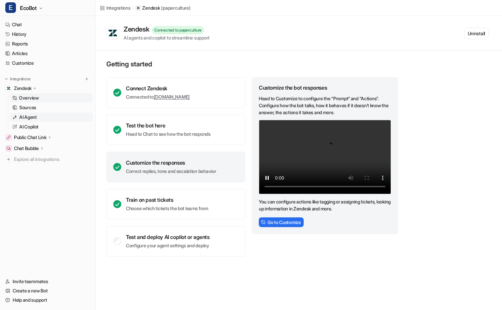 The image size is (502, 310). What do you see at coordinates (325, 205) in the screenshot?
I see `p: You can configure actions like tagging or assigning tickets, looking up information in Zendesk an...` at bounding box center [325, 205].